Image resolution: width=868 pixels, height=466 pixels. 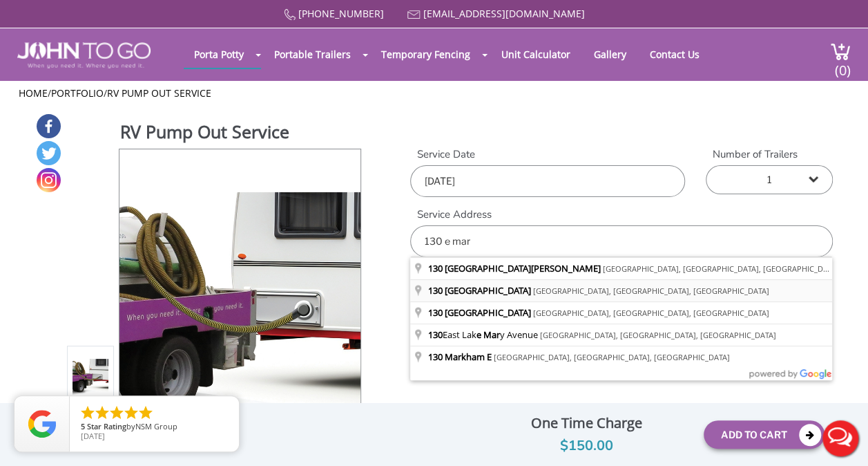 What do you see at coordinates (83, 426) in the screenshot?
I see `span: 5` at bounding box center [83, 426].